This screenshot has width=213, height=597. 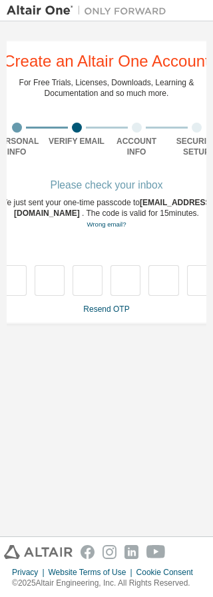 I want to click on div: Verify Email, so click(x=77, y=141).